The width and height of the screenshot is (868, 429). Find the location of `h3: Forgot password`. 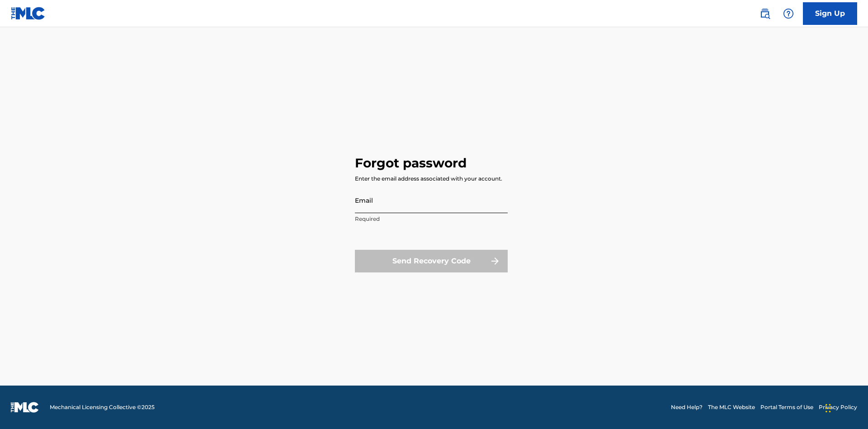

h3: Forgot password is located at coordinates (410, 163).